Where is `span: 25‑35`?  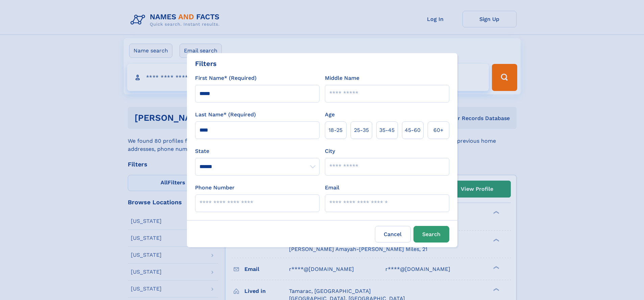 span: 25‑35 is located at coordinates (361, 130).